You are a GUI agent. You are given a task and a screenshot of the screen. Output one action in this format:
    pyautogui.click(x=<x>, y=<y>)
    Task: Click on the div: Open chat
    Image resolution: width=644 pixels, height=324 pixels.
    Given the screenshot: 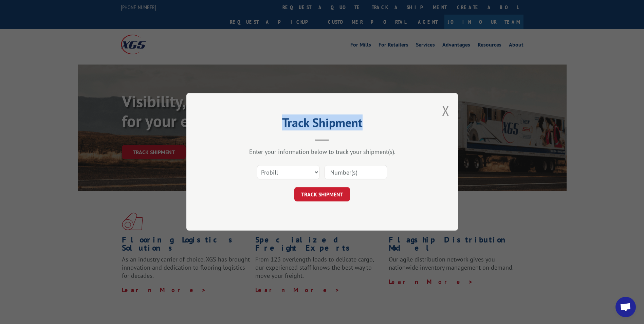 What is the action you would take?
    pyautogui.click(x=626, y=307)
    